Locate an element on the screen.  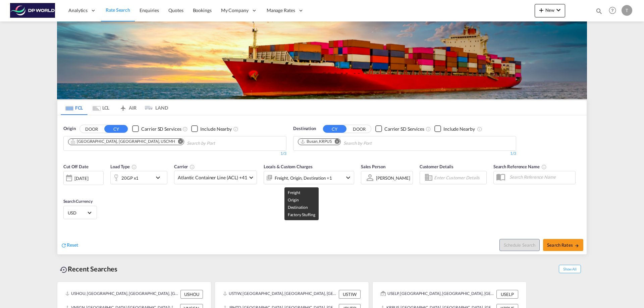
div: icon-refreshReset is located at coordinates (70, 245).